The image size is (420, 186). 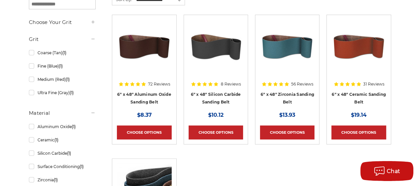 What do you see at coordinates (358, 46) in the screenshot?
I see `img: 6" x 48" Ceramic Sanding Belt` at bounding box center [358, 46].